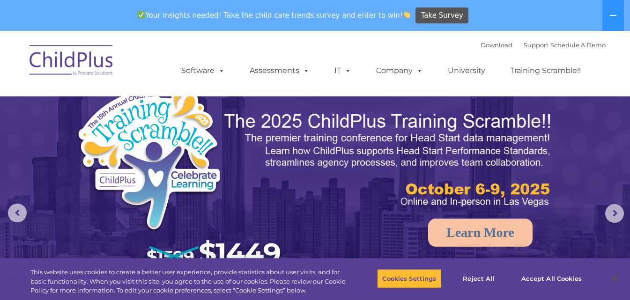  I want to click on a: Training Scramble!!, so click(545, 71).